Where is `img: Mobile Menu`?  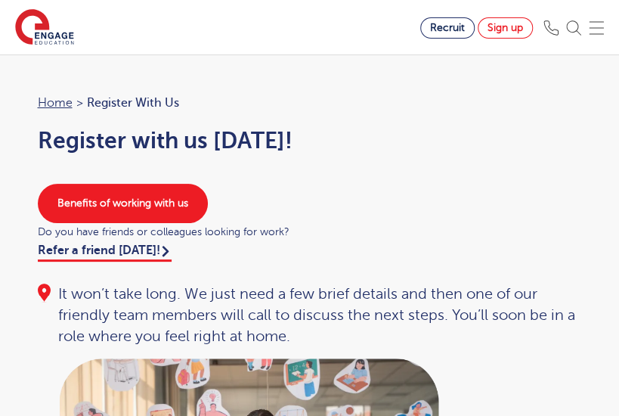
img: Mobile Menu is located at coordinates (597, 28).